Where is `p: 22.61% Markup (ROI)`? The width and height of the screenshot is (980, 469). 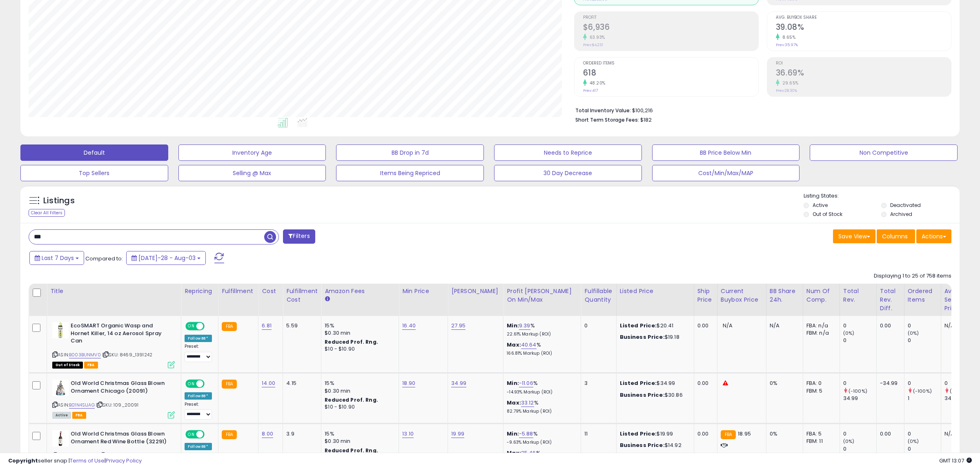 p: 22.61% Markup (ROI) is located at coordinates (540, 334).